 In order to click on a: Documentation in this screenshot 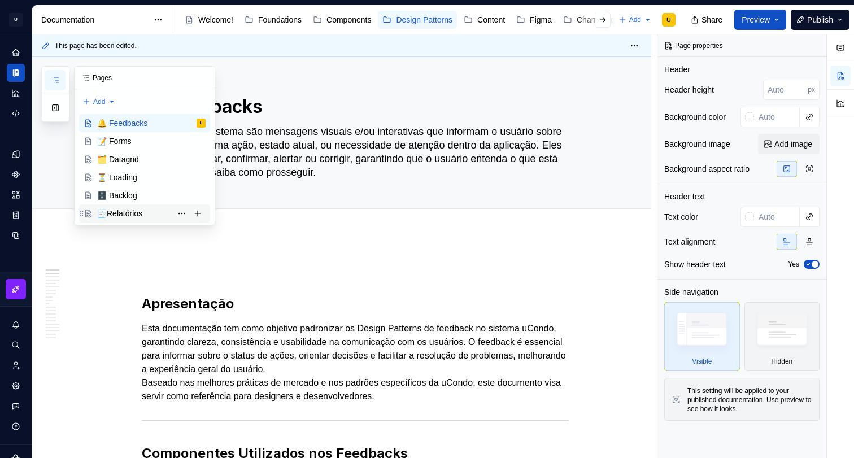, I will do `click(16, 73)`.